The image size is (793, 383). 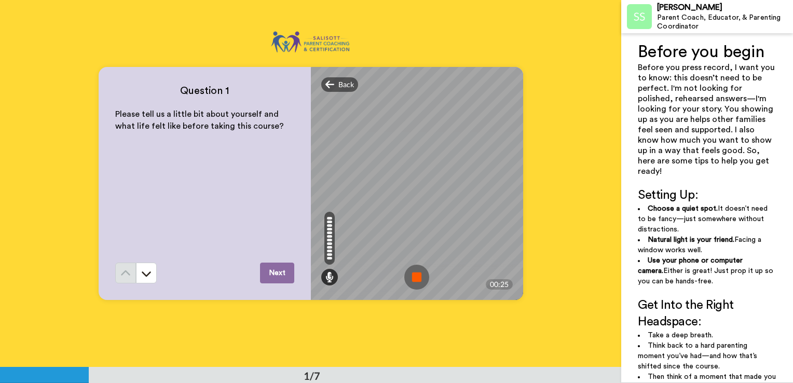 I want to click on h4: Question 1, so click(x=204, y=91).